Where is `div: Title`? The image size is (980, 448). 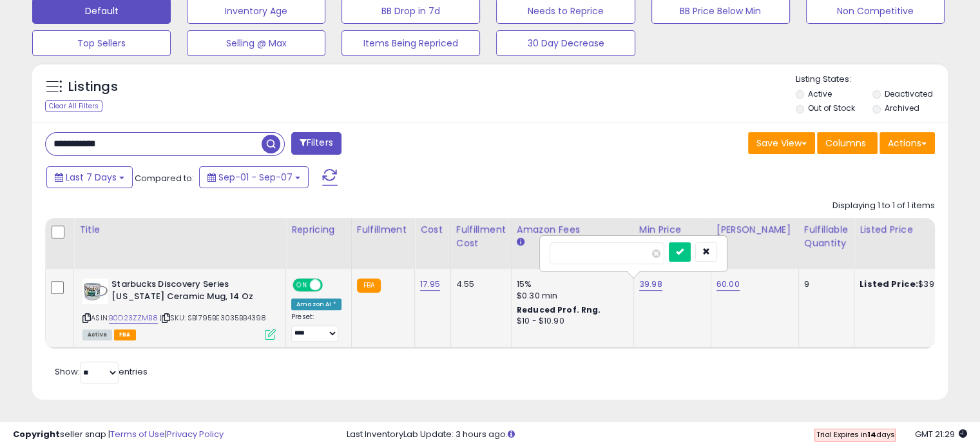
div: Title is located at coordinates (180, 230).